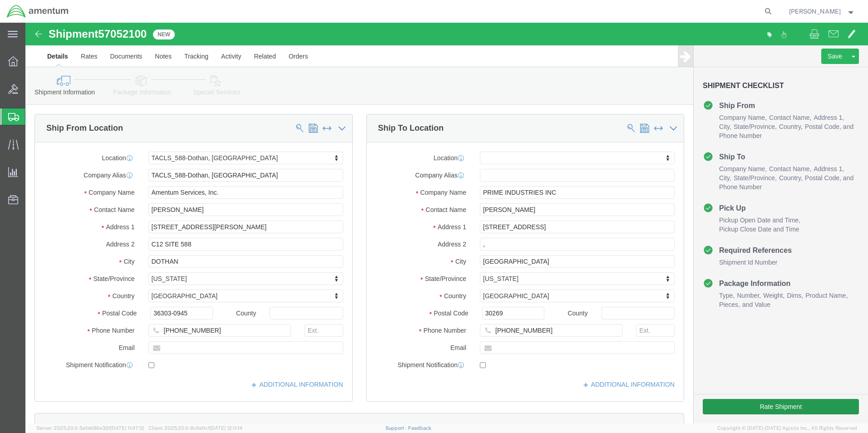  Describe the element at coordinates (90, 428) in the screenshot. I see `span: Server: 2025.20.0-5efa686e39f` at that location.